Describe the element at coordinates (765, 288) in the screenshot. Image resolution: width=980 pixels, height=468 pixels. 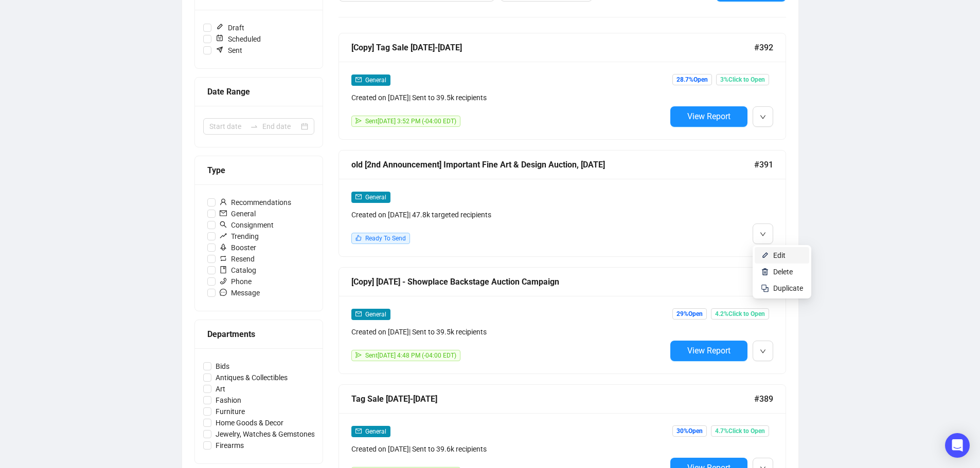
I see `img: svg+xml;base64,PHN2ZyB4bWxucz0iaHR0cDovL3d3dy53My5vcmcvMjAwMC9zdmciIHdpZHRoPSIyNCIgaGVpZ2h0PSIyNC...` at that location.